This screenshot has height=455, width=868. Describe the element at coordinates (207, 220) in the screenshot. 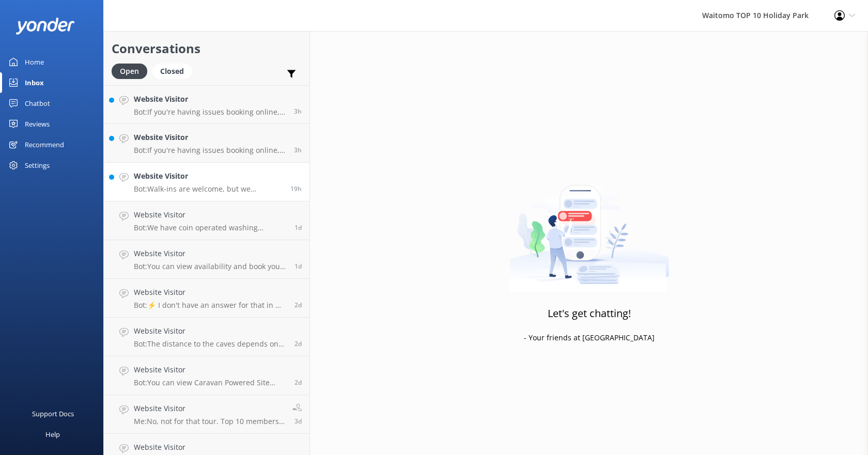

I see `a: Website VisitorBot:We have coin operated washing machines and dryers for guest use. Laundry is $4...` at that location.